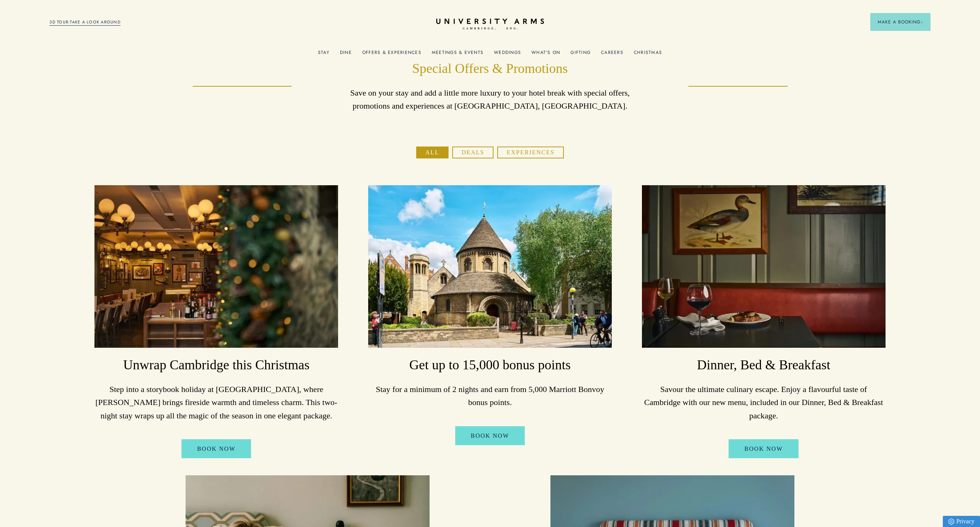 Image resolution: width=980 pixels, height=527 pixels. What do you see at coordinates (764, 266) in the screenshot?
I see `img: image-a84cd6be42fa7fc105742933f10646be5f14c709-3000x2000-jpg` at bounding box center [764, 266].